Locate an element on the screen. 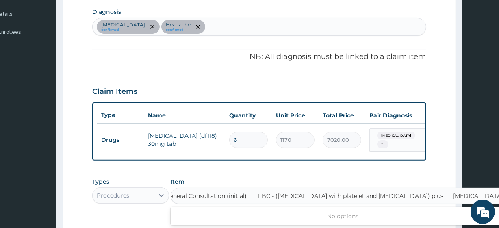 Image resolution: width=499 pixels, height=228 pixels. th: Pair Diagnosis is located at coordinates (410, 115).